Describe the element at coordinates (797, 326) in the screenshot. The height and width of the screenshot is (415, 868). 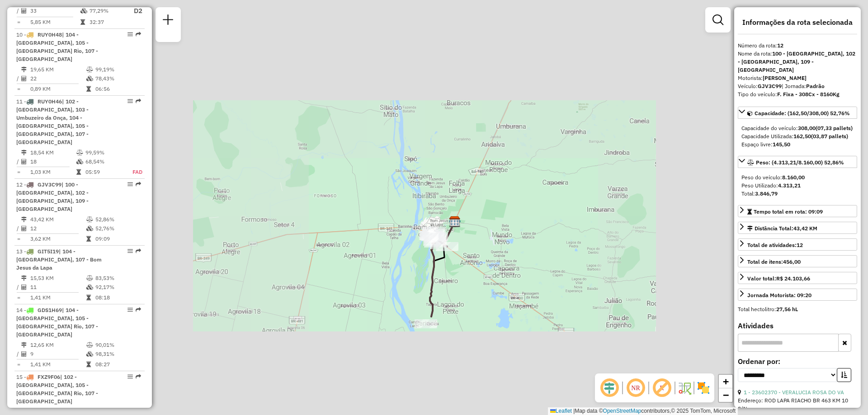
I see `h4: Atividades` at that location.